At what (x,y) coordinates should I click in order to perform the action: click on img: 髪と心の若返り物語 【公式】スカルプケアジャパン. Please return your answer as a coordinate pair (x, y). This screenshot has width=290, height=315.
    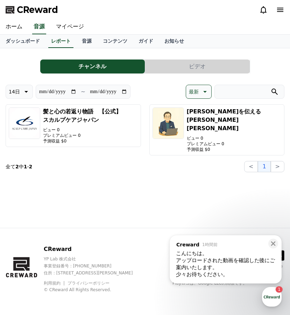
    Looking at the image, I should click on (24, 123).